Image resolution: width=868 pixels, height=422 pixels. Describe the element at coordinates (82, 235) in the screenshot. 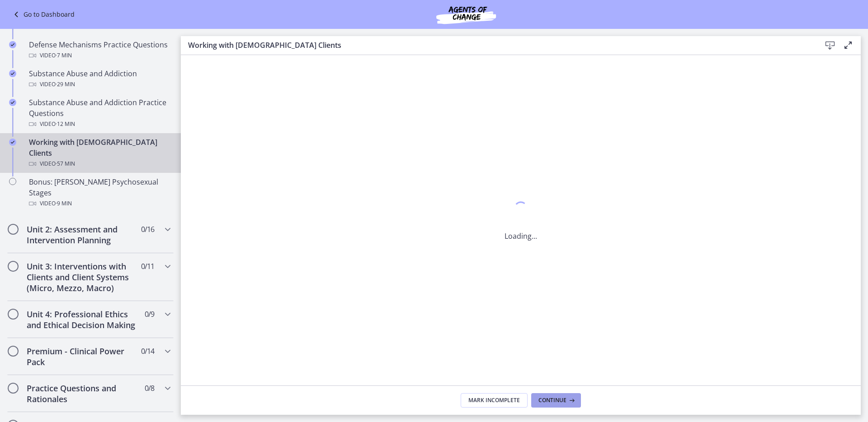

I see `h2: Unit 2: Assessment and Intervention Planning` at that location.